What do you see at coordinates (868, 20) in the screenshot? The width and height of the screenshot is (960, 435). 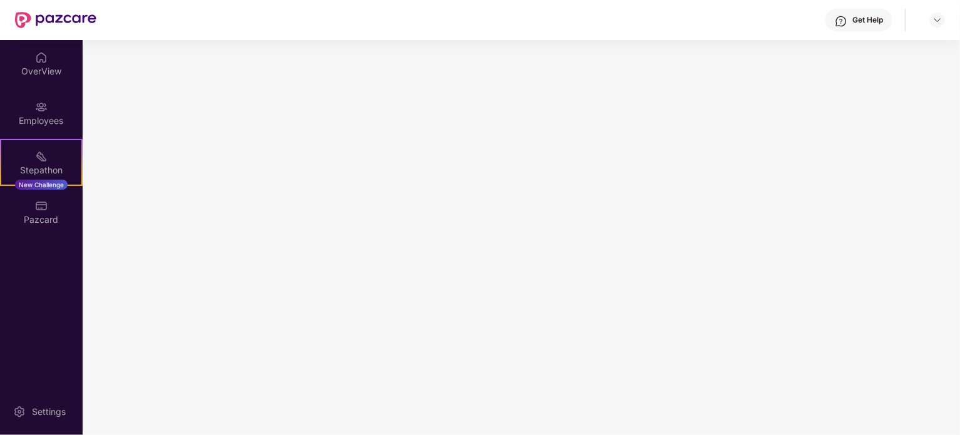 I see `div: Get Help` at bounding box center [868, 20].